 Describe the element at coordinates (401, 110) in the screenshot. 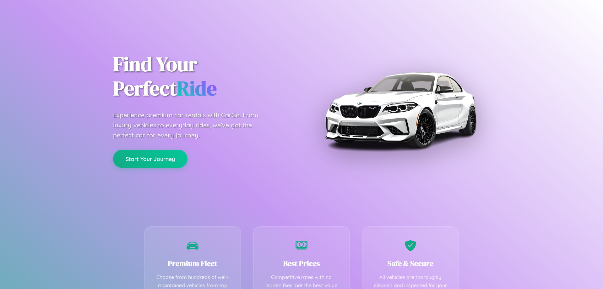

I see `img: Premium BMW car rental vehicle` at that location.